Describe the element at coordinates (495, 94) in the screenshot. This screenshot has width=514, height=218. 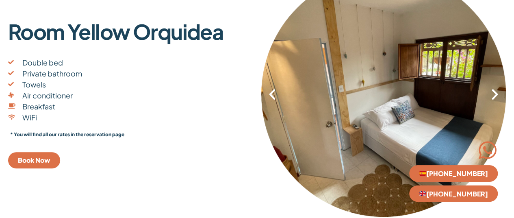
I see `div: Next slide` at that location.